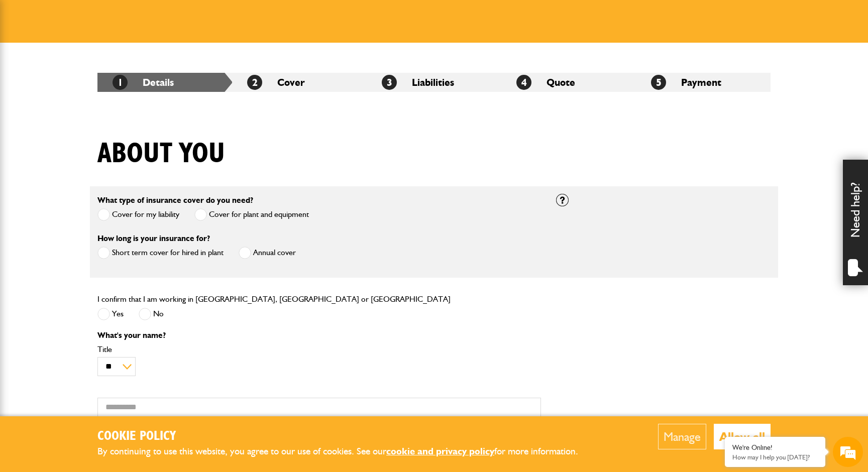 Image resolution: width=868 pixels, height=472 pixels. Describe the element at coordinates (159, 316) in the screenshot. I see `em: Start Chat` at that location.